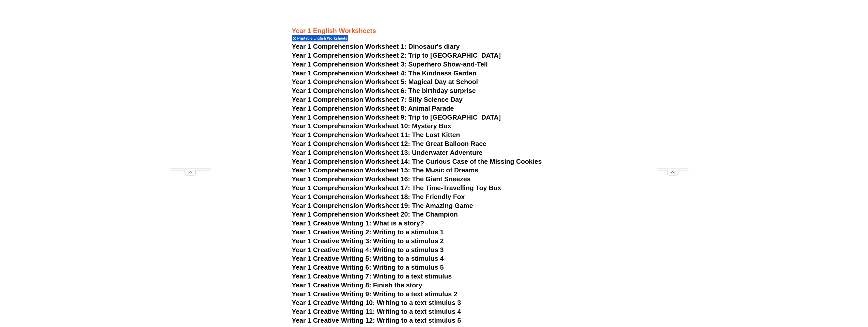 Image resolution: width=868 pixels, height=327 pixels. What do you see at coordinates (376, 320) in the screenshot?
I see `a: Year 1 Creative Writing 12: Writing to a text stimulus 5` at bounding box center [376, 320].